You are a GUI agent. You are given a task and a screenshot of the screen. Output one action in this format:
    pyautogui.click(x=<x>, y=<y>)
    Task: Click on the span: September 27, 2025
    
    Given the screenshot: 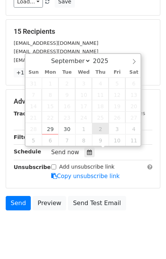 What is the action you would take?
    pyautogui.click(x=134, y=117)
    